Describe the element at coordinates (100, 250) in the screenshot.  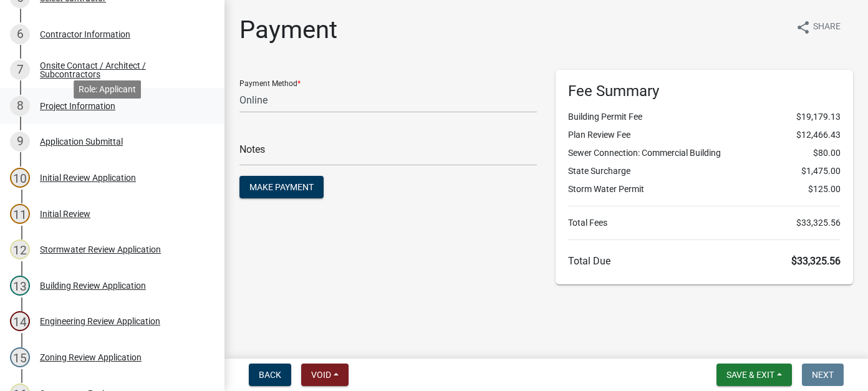
I see `div: Stormwater Review Application` at that location.